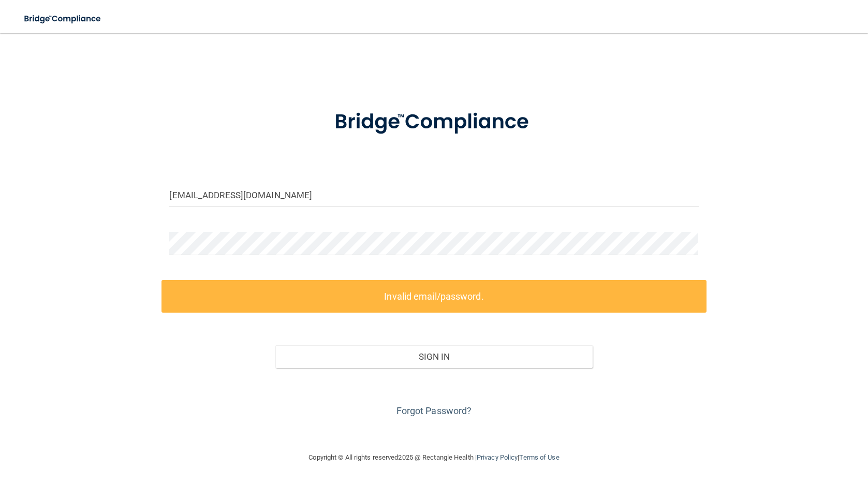 The image size is (868, 485). What do you see at coordinates (433, 195) in the screenshot?
I see `input: Email` at bounding box center [433, 195].